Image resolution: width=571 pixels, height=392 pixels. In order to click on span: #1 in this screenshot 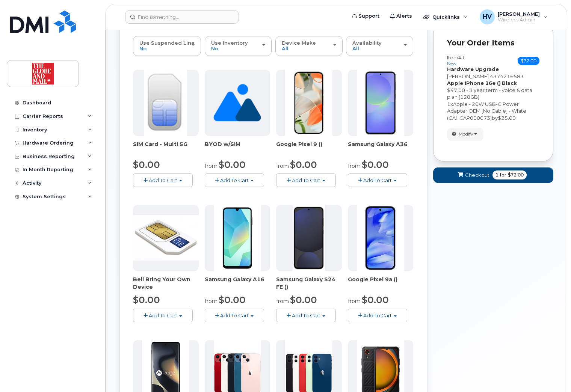, I will do `click(462, 58)`.